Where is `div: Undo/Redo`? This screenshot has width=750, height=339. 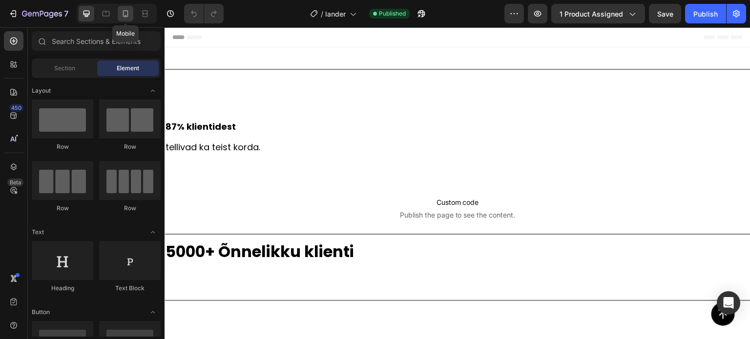
div: Undo/Redo is located at coordinates (203, 14).